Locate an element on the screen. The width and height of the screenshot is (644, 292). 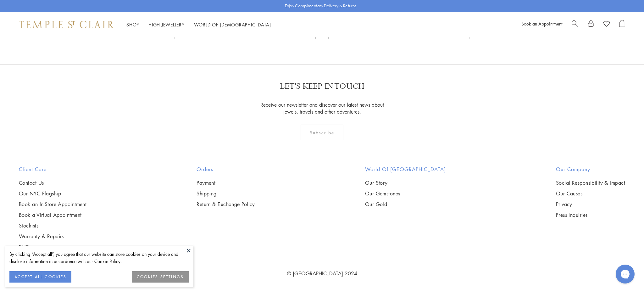
a: Our Story is located at coordinates (406, 182).